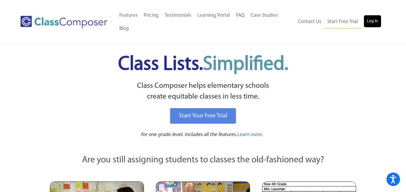 Image resolution: width=406 pixels, height=192 pixels. What do you see at coordinates (203, 161) in the screenshot?
I see `p: Are you still assigning students to classes the old-fashioned way?` at bounding box center [203, 161].